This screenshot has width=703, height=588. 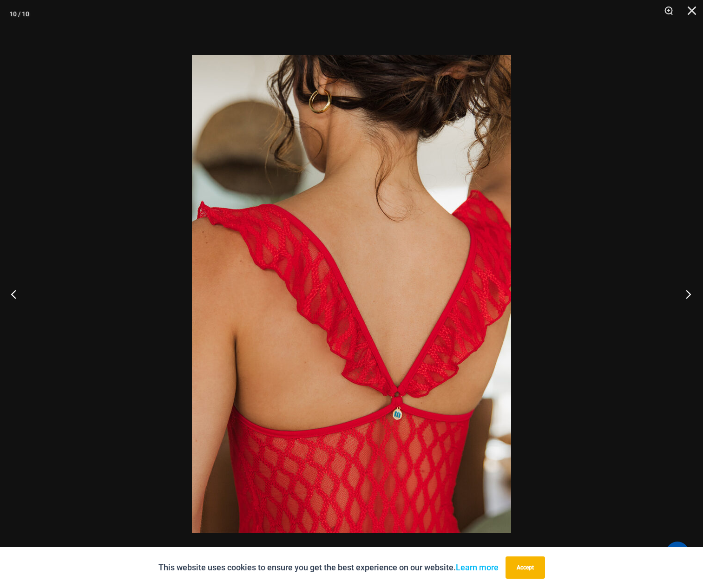 I want to click on button: Next, so click(x=685, y=294).